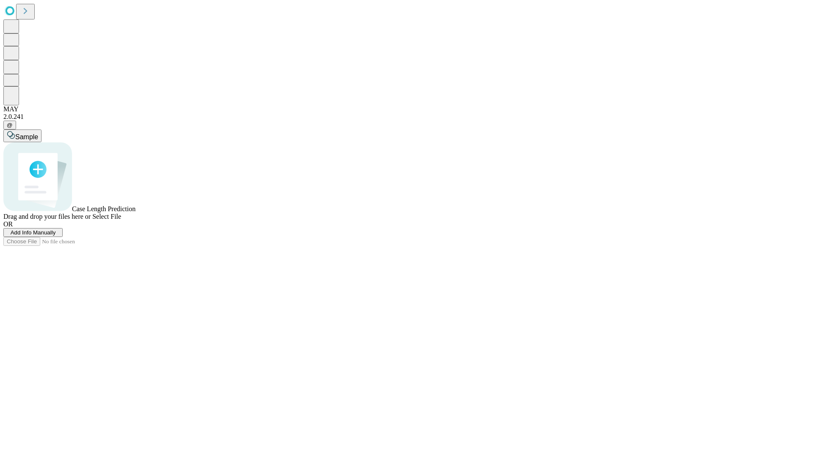 The width and height of the screenshot is (813, 457). What do you see at coordinates (47, 216) in the screenshot?
I see `span: Drag and drop your files here or` at bounding box center [47, 216].